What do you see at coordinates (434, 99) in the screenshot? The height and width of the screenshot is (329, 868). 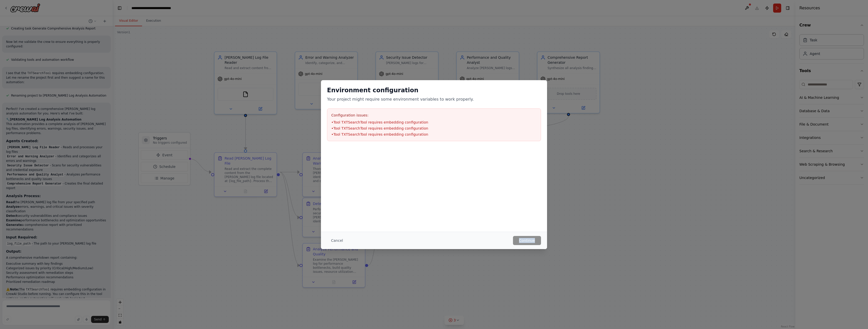 I see `p: Your project might require some environment variables to work properly.` at bounding box center [434, 99].